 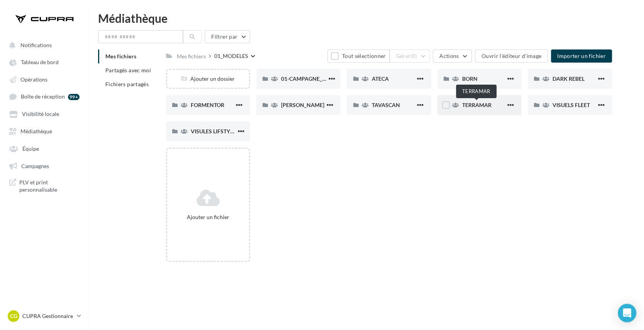 What do you see at coordinates (571, 105) in the screenshot?
I see `span: VISUELS FLEET` at bounding box center [571, 105].